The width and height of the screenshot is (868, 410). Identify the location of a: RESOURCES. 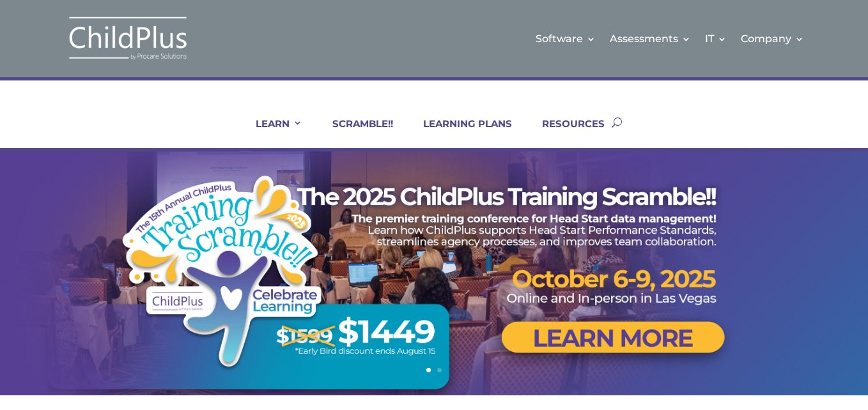
(565, 132).